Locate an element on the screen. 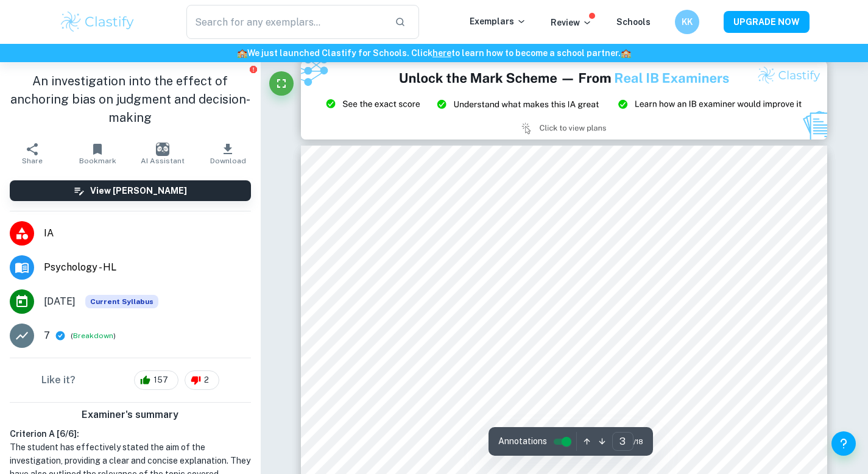 Image resolution: width=868 pixels, height=474 pixels. span: Bookmark is located at coordinates (98, 161).